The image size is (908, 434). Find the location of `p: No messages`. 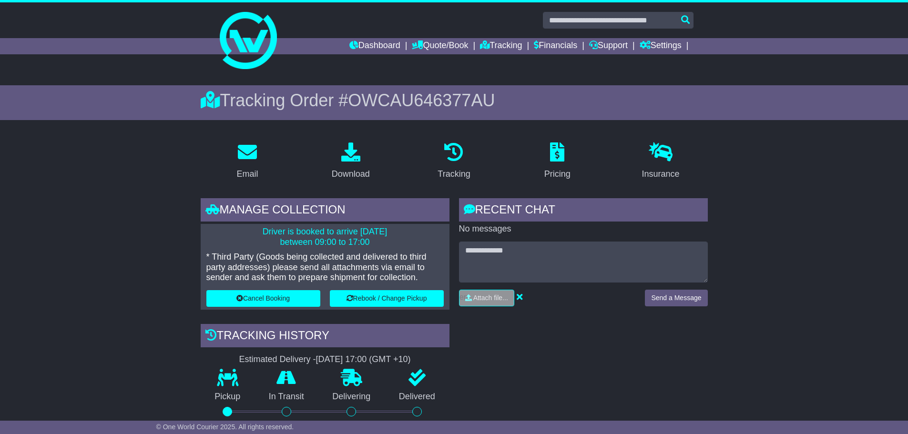

p: No messages is located at coordinates (583, 229).